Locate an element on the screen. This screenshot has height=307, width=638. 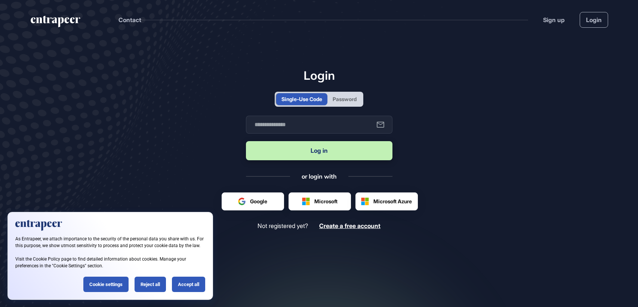
a: Create a free account is located at coordinates (350, 225).